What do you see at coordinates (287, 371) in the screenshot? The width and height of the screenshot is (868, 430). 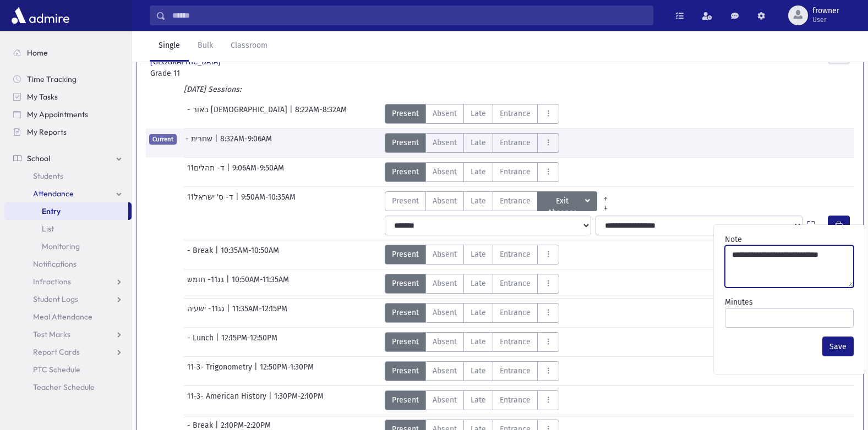 I see `span: 12:50PM-1:30PM` at bounding box center [287, 371].